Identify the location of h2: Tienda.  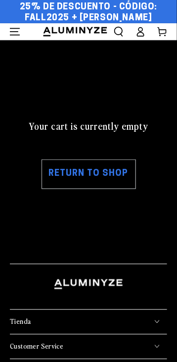
(20, 322).